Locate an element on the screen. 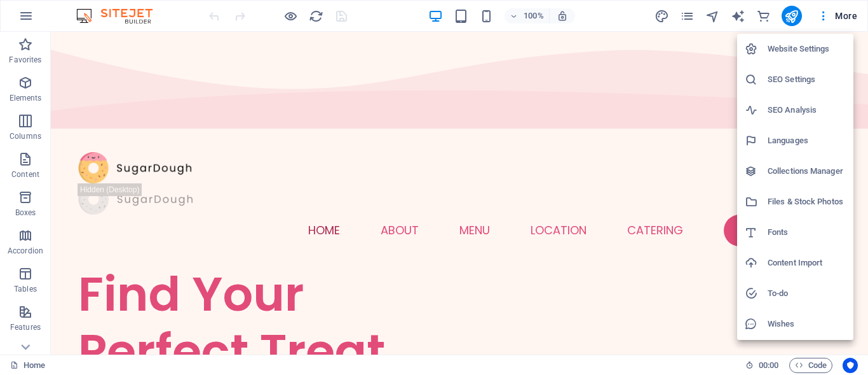 The height and width of the screenshot is (375, 868). h6: Content Import is located at coordinates (807, 263).